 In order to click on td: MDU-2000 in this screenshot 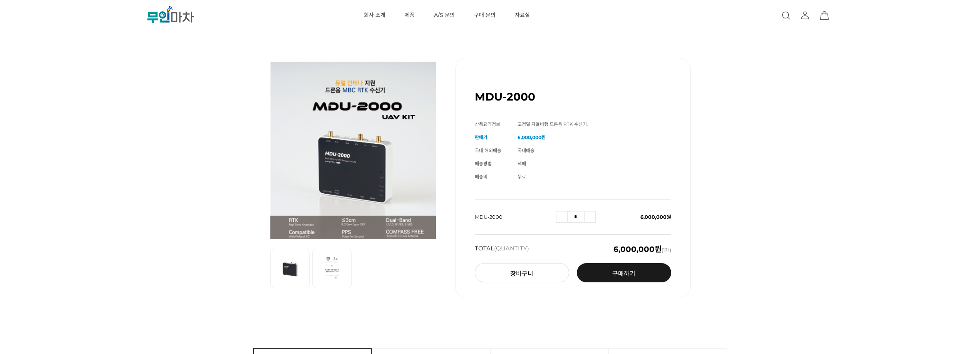, I will do `click(515, 216)`.